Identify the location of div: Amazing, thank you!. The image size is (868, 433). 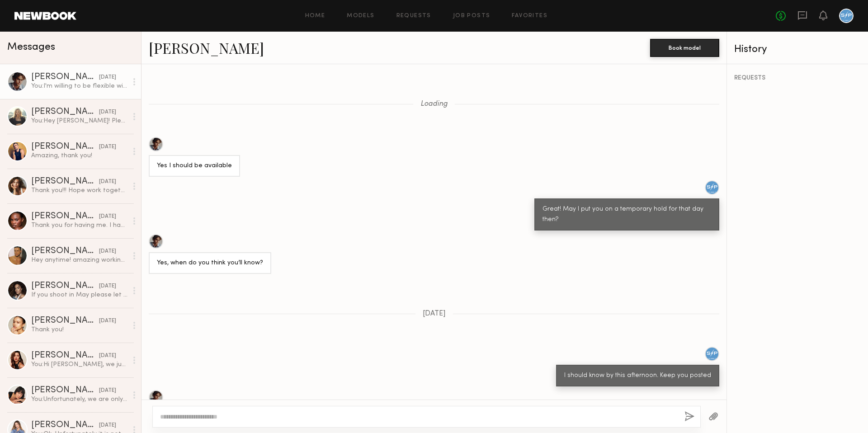
(79, 156).